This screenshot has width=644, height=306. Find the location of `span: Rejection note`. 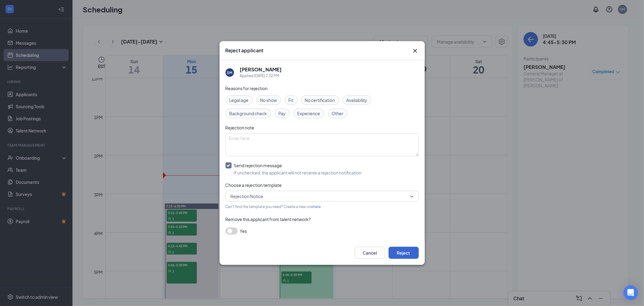

span: Rejection note is located at coordinates (240, 127).